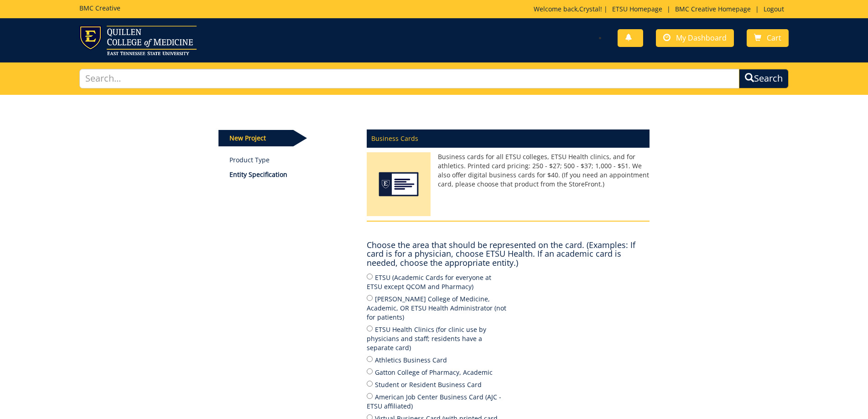 The height and width of the screenshot is (419, 868). I want to click on input: Student or Resident Business Card, so click(370, 383).